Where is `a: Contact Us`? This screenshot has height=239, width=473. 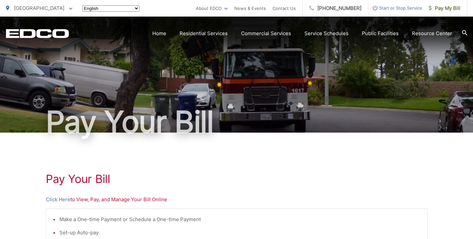
a: Contact Us is located at coordinates (284, 8).